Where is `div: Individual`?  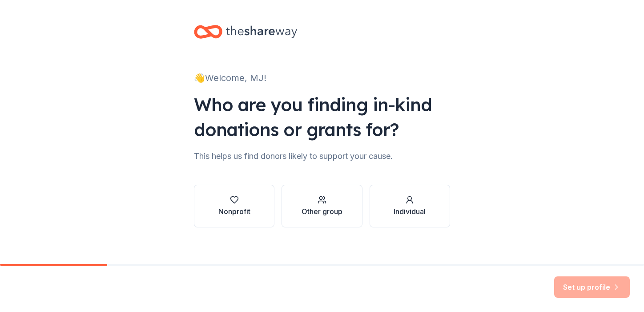
div: Individual is located at coordinates (409, 211).